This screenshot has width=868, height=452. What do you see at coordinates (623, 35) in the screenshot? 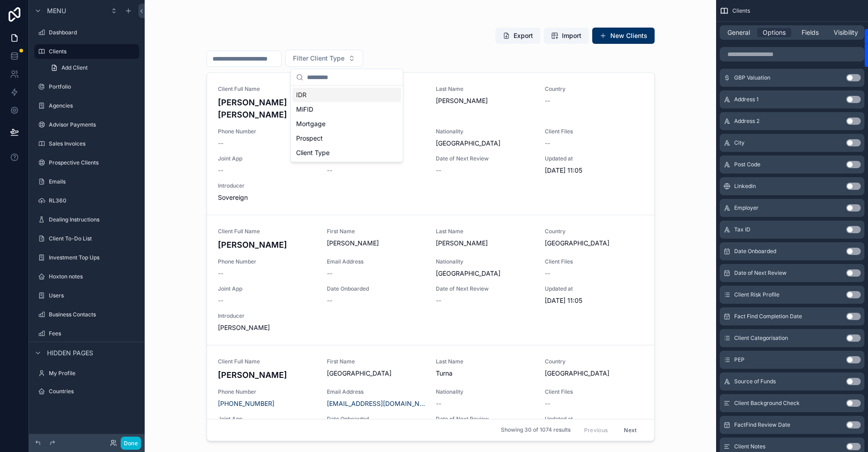
I see `a: New Clients` at bounding box center [623, 35].